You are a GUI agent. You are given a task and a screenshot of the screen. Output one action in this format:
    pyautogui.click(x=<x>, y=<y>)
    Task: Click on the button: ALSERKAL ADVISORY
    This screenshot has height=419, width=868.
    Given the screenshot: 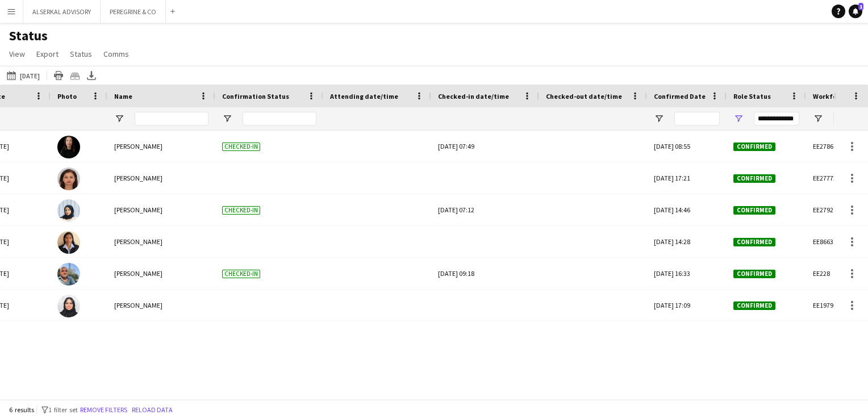 What is the action you would take?
    pyautogui.click(x=62, y=12)
    